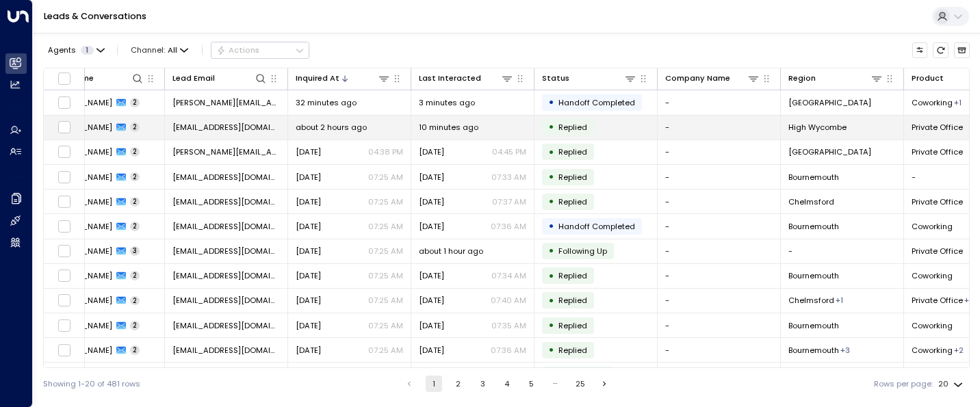 This screenshot has height=407, width=980. I want to click on span: Following Up, so click(583, 251).